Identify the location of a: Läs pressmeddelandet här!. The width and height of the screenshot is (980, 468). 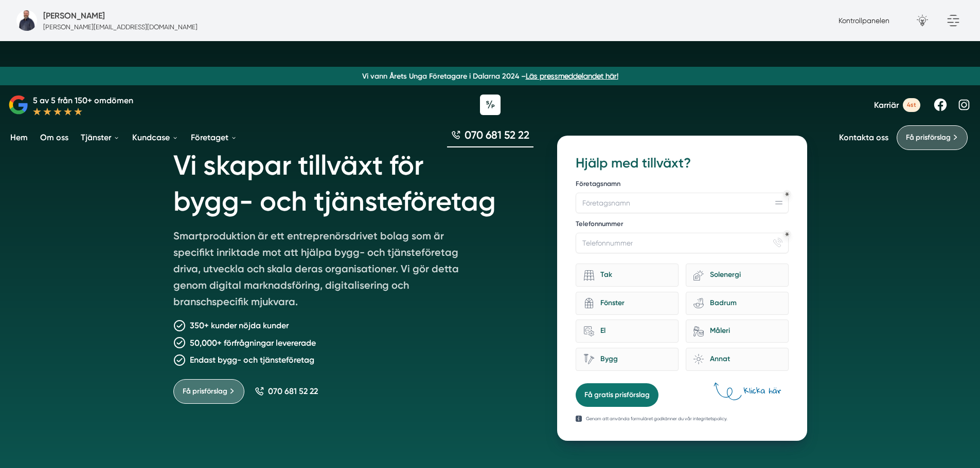
(572, 76).